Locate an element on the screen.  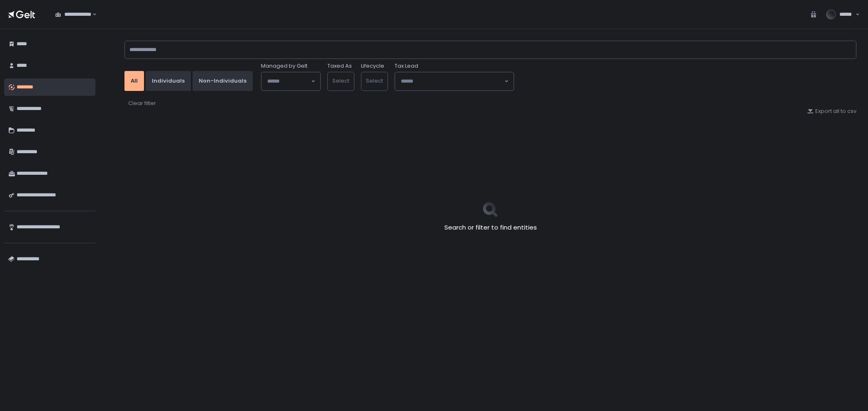
div: Export all to csv is located at coordinates (832, 111).